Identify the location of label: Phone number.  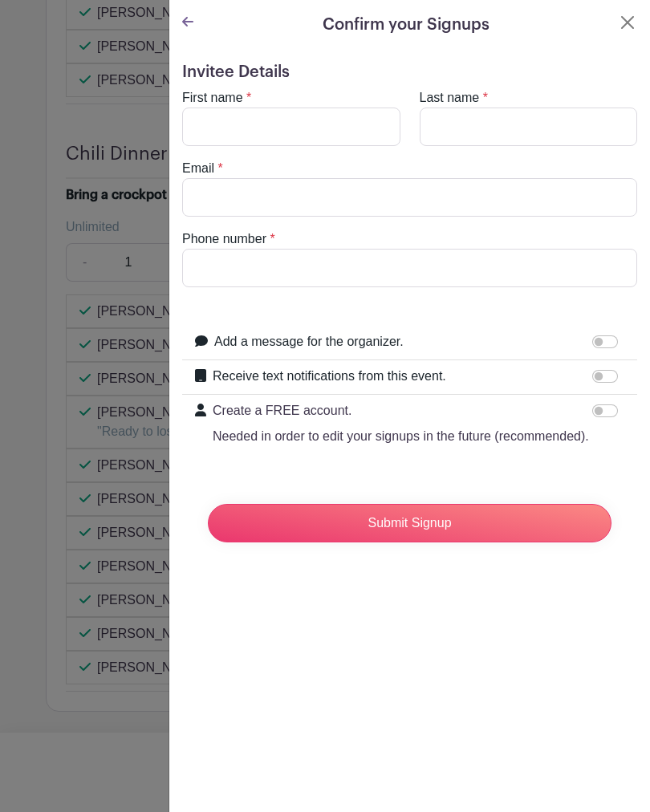
(224, 239).